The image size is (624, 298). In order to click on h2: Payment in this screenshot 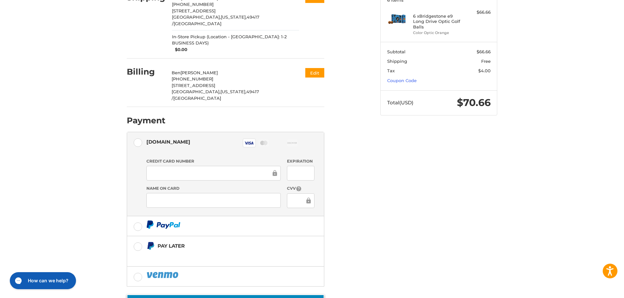, I will do `click(146, 121)`.